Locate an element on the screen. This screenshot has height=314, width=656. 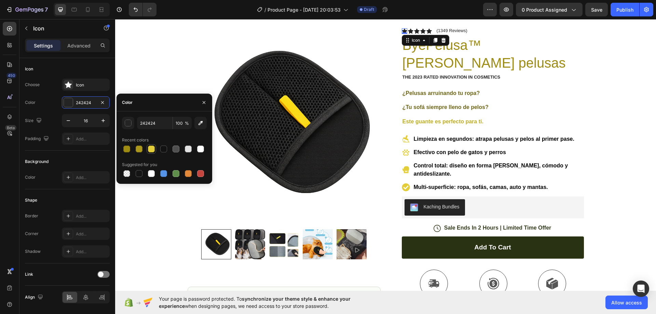
div: 450 is located at coordinates (11, 75).